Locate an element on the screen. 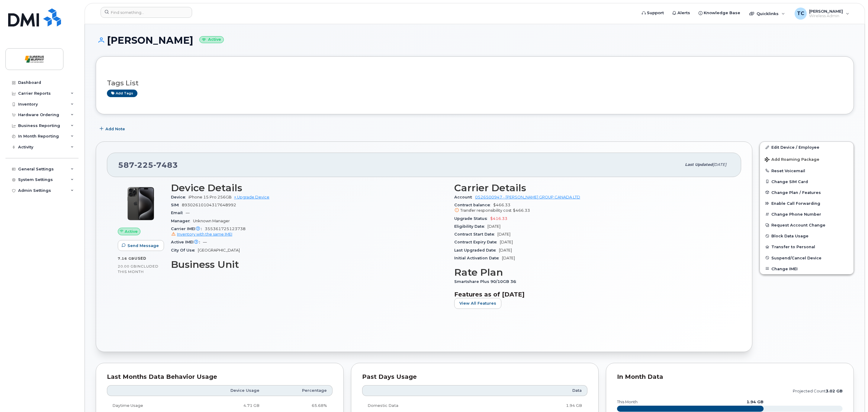 Image resolution: width=868 pixels, height=412 pixels. span: City Of Use is located at coordinates (184, 250).